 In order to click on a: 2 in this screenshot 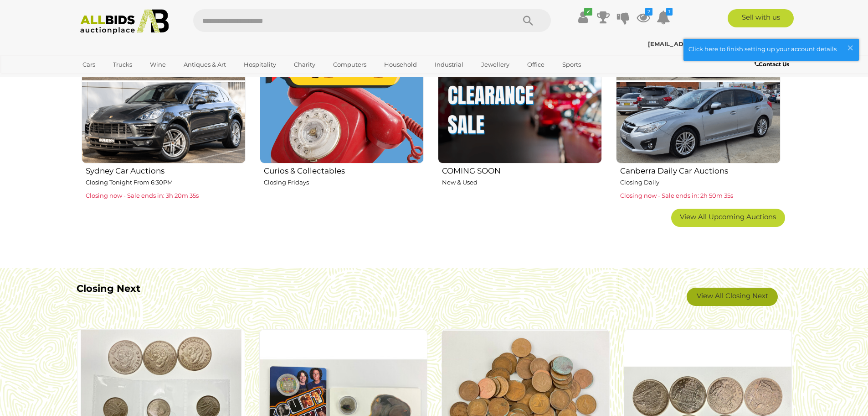, I will do `click(643, 18)`.